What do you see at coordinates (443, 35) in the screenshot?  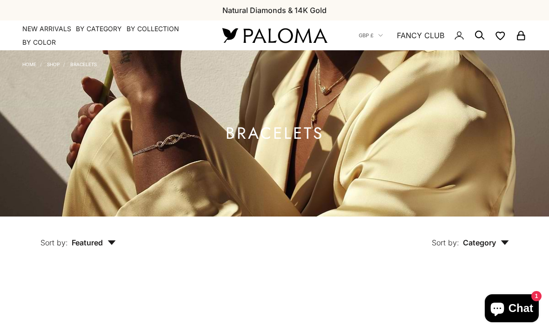 I see `nav: Secondary navigation` at bounding box center [443, 35].